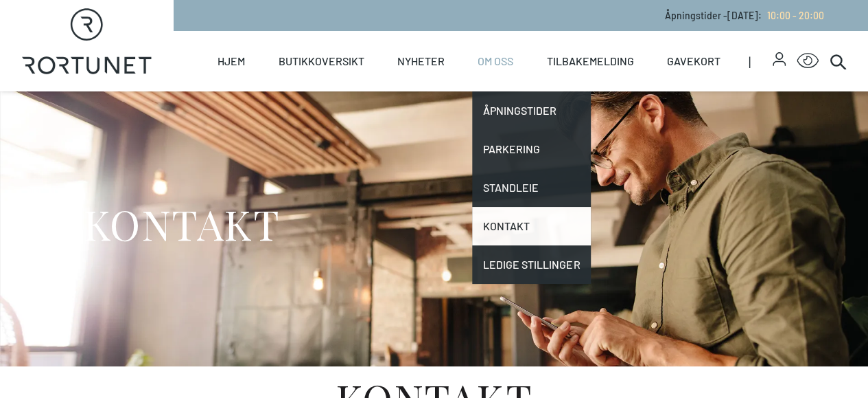 This screenshot has height=398, width=868. Describe the element at coordinates (531, 264) in the screenshot. I see `a: Ledige stillinger` at that location.